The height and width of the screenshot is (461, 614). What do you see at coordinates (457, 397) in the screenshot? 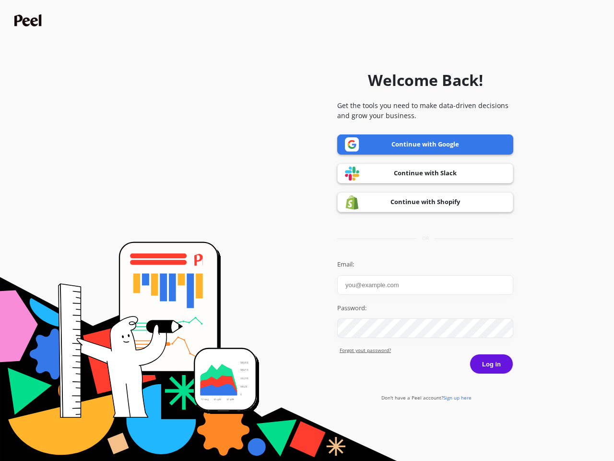
I see `span: Sign up here` at bounding box center [457, 397].